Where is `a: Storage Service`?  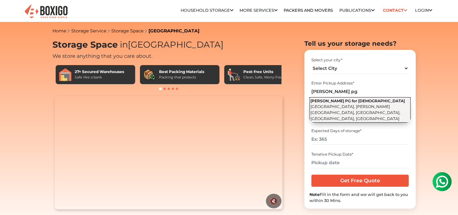
a: Storage Service is located at coordinates (89, 31).